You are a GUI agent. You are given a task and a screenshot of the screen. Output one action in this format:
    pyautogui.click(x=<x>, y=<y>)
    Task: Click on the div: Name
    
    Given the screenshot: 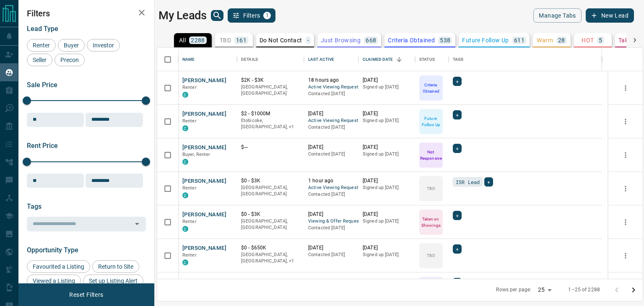 What is the action you would take?
    pyautogui.click(x=208, y=60)
    